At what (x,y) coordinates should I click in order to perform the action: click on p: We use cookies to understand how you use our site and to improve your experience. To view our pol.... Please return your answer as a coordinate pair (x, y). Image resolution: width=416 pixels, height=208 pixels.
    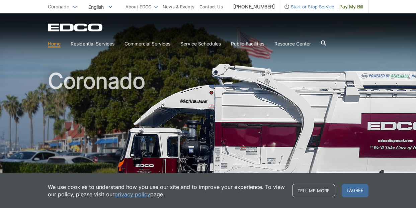
    Looking at the image, I should click on (167, 191).